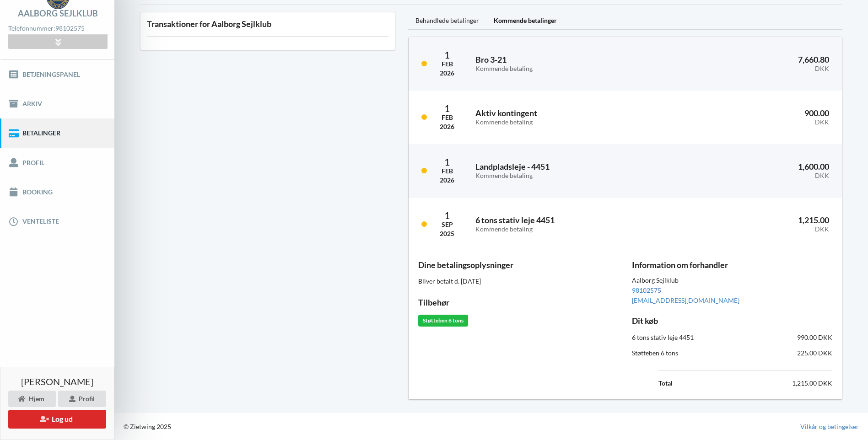 This screenshot has width=868, height=440. Describe the element at coordinates (447, 225) in the screenshot. I see `div: Sep` at that location.